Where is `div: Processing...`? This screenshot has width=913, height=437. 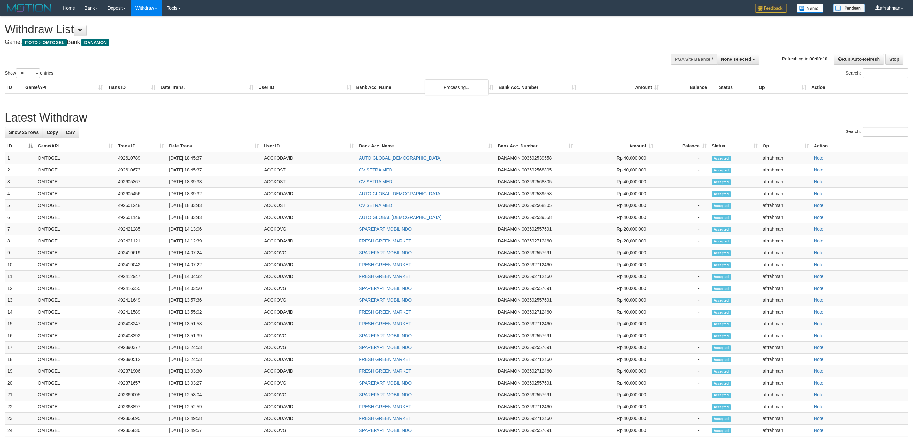
div: Processing... is located at coordinates (457, 87).